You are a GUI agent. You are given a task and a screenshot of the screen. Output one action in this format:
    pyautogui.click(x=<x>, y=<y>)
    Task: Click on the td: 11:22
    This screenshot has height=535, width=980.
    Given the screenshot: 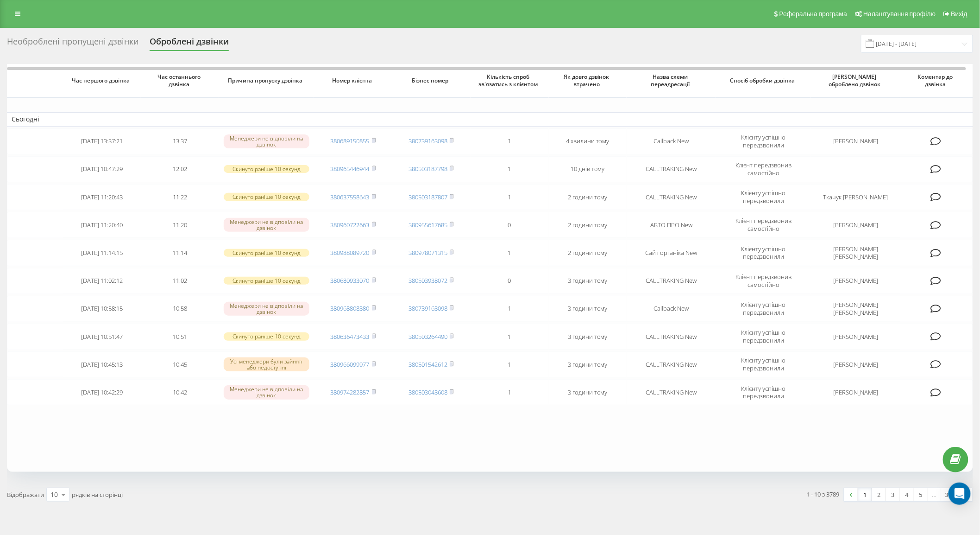 What is the action you would take?
    pyautogui.click(x=180, y=197)
    